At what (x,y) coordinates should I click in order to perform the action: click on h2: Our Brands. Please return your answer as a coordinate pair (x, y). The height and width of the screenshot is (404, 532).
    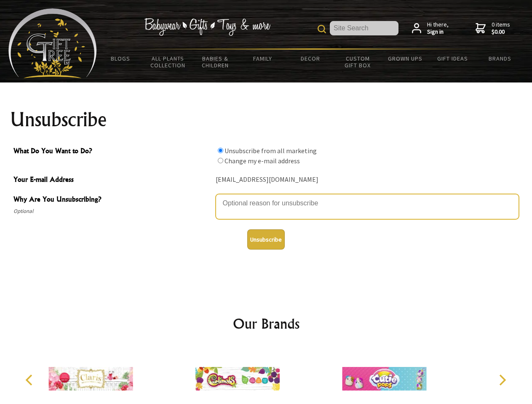
    Looking at the image, I should click on (266, 324).